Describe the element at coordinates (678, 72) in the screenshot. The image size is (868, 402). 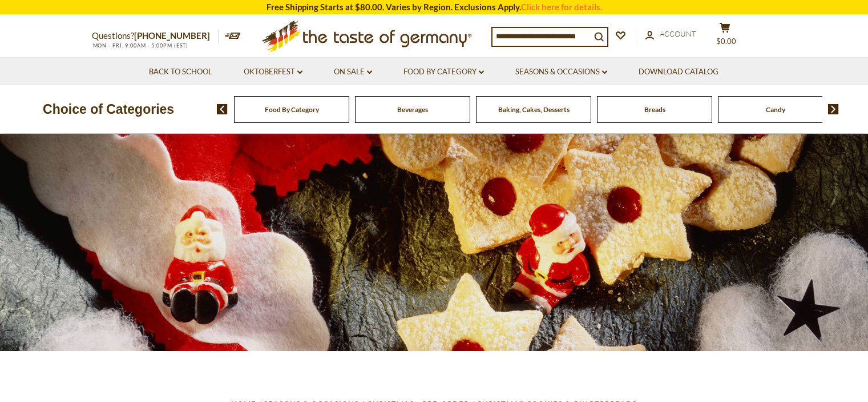
I see `a: Download Catalog` at that location.